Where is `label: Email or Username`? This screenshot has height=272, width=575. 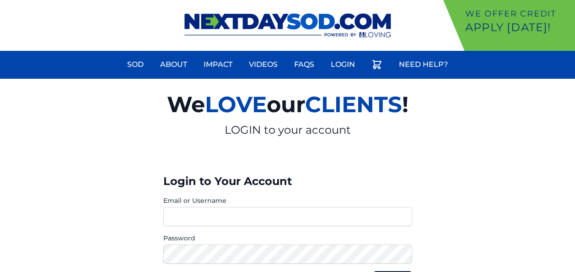
label: Email or Username is located at coordinates (288, 200).